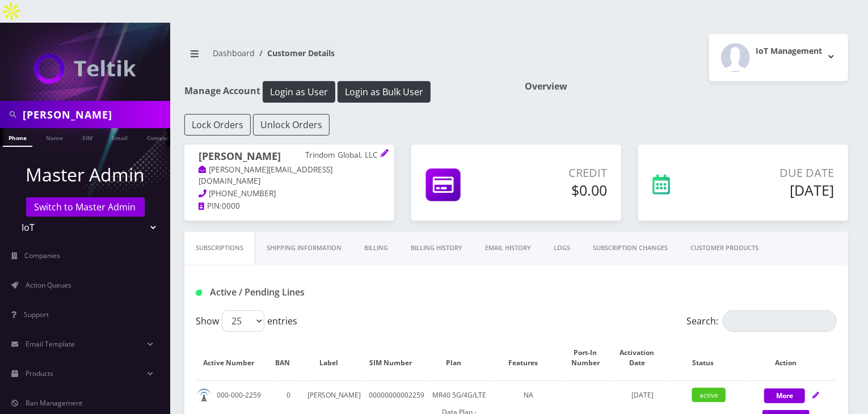 The width and height of the screenshot is (868, 414). I want to click on span: active, so click(708, 395).